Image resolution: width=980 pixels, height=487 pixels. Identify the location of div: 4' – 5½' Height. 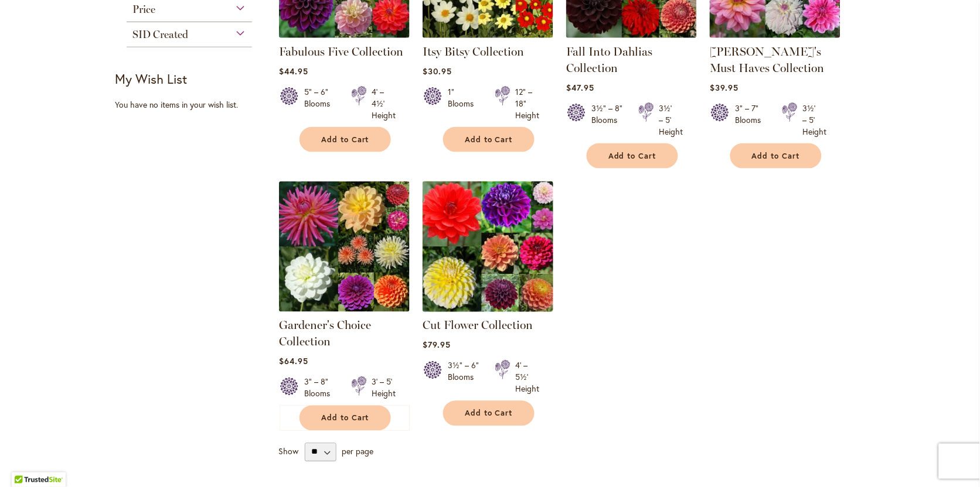
(527, 378).